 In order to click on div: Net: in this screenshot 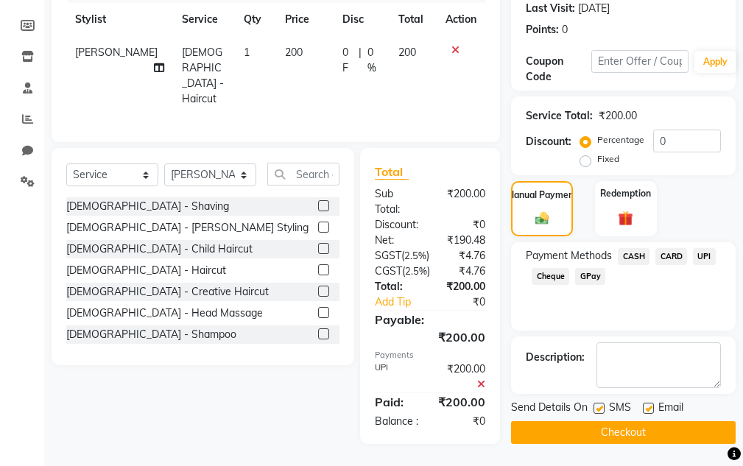, I will do `click(397, 240)`.